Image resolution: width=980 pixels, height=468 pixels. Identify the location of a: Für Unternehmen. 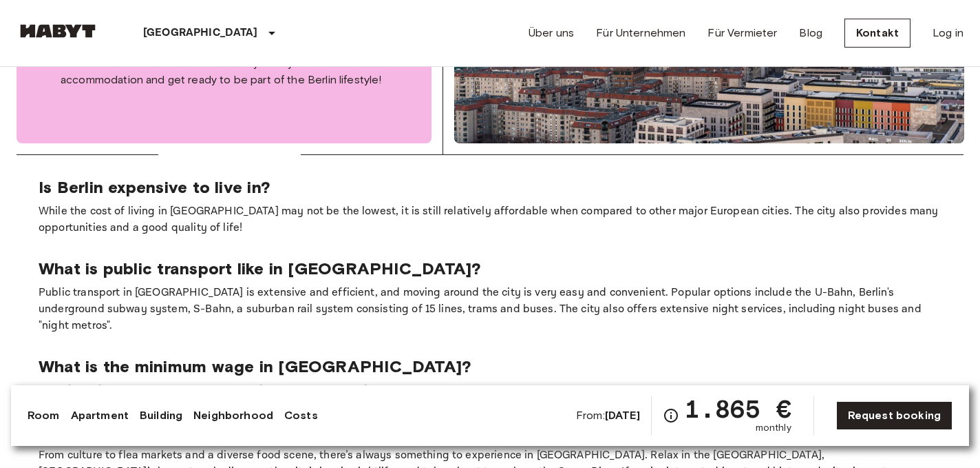
(641, 33).